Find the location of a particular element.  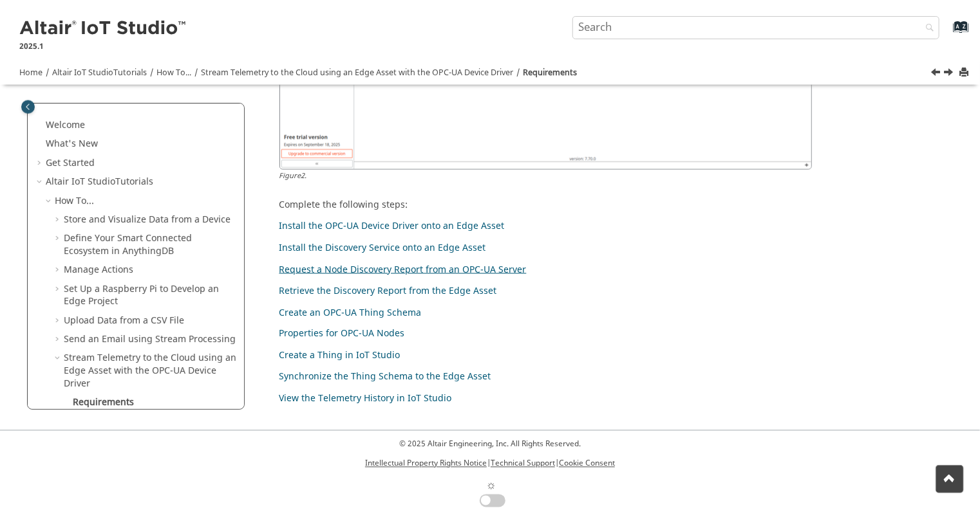

span: Expand Store and Visualize Data from a Device is located at coordinates (58, 220).